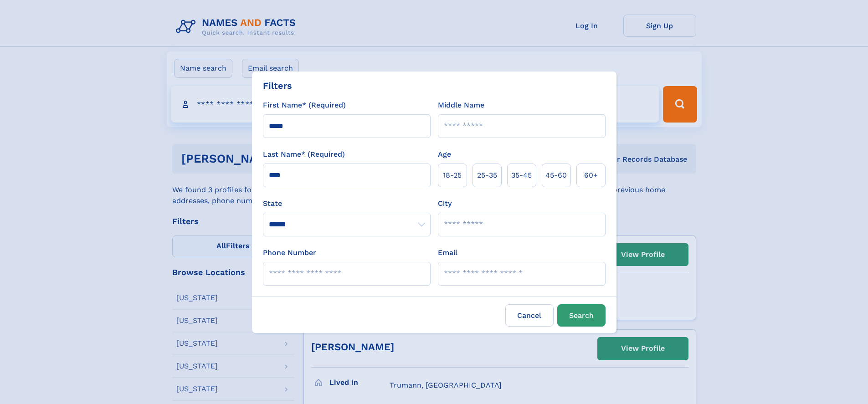 This screenshot has width=868, height=404. I want to click on span: 25‑35, so click(487, 175).